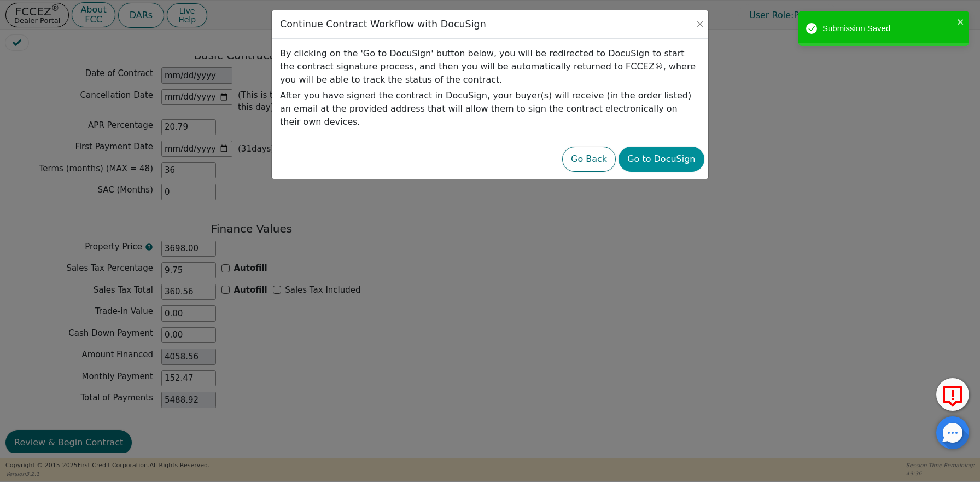 The height and width of the screenshot is (482, 980). What do you see at coordinates (961, 22) in the screenshot?
I see `button: close` at bounding box center [961, 22].